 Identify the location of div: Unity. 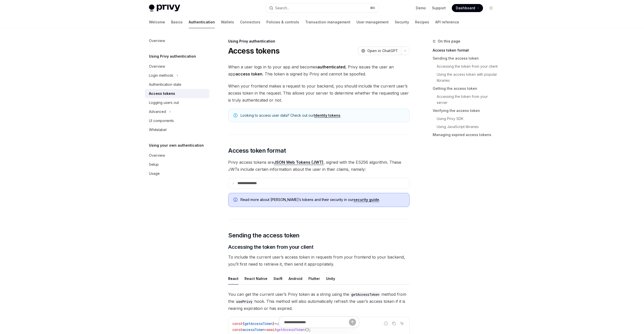
(331, 278).